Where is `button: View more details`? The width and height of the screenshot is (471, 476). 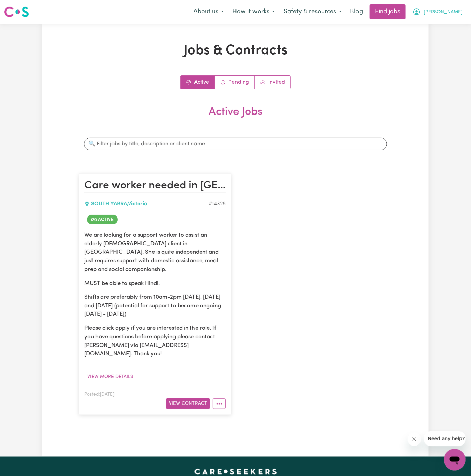 button: View more details is located at coordinates (110, 377).